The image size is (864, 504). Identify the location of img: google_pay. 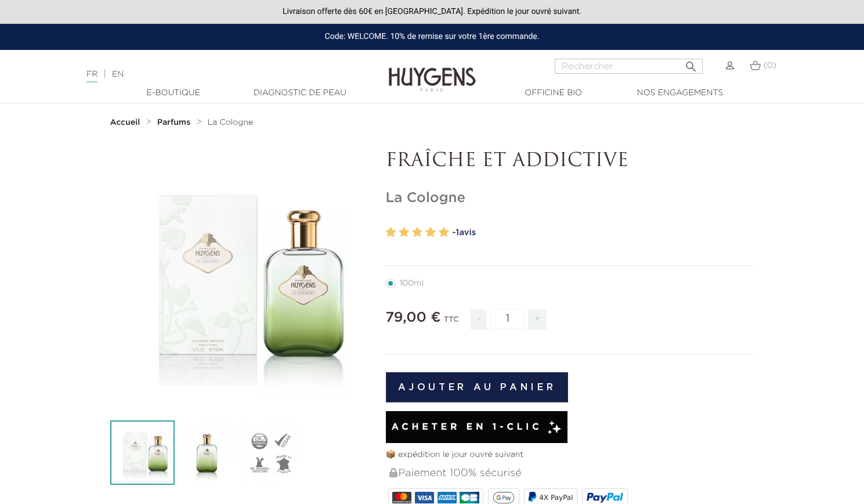
(504, 497).